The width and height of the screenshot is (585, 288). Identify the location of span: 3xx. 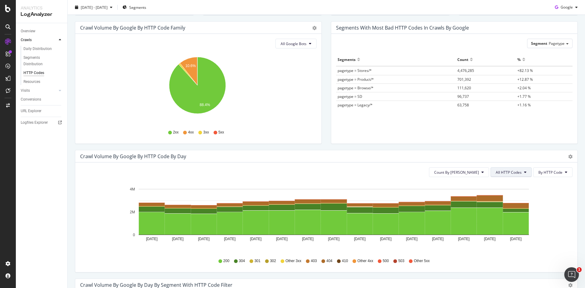
(206, 132).